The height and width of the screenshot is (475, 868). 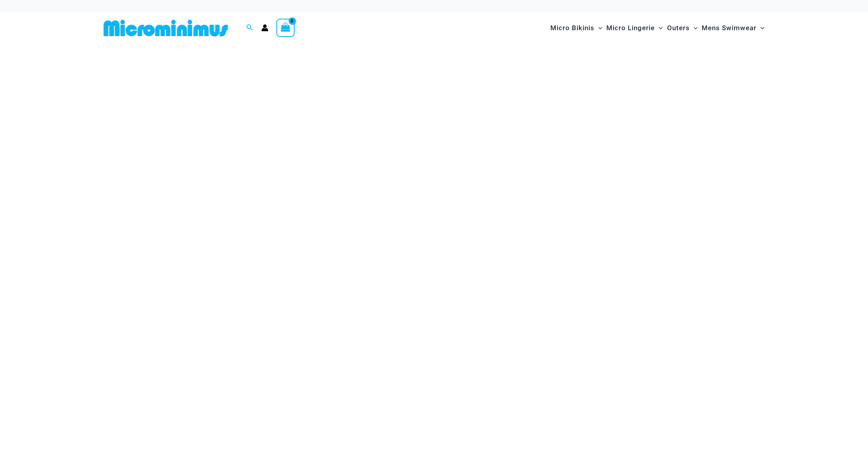 What do you see at coordinates (657, 28) in the screenshot?
I see `nav: Site Navigation` at bounding box center [657, 28].